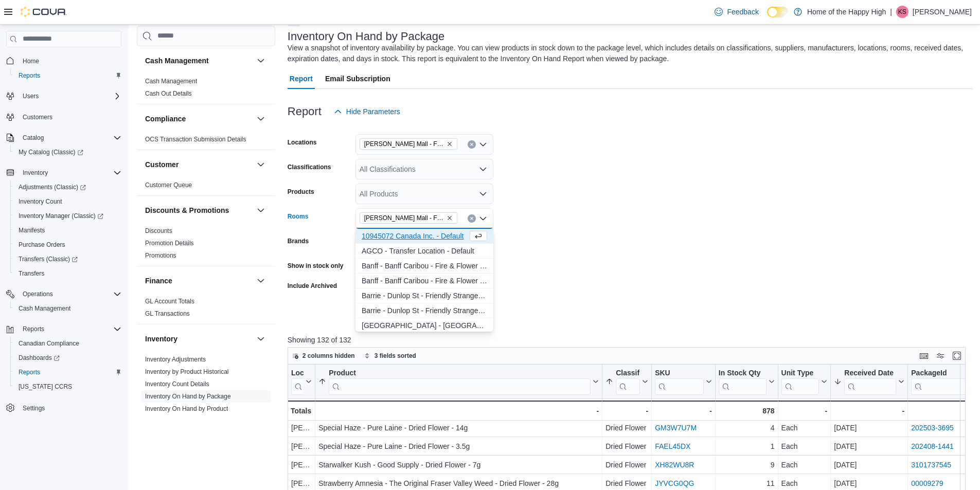  Describe the element at coordinates (458, 381) in the screenshot. I see `button: Product` at that location.